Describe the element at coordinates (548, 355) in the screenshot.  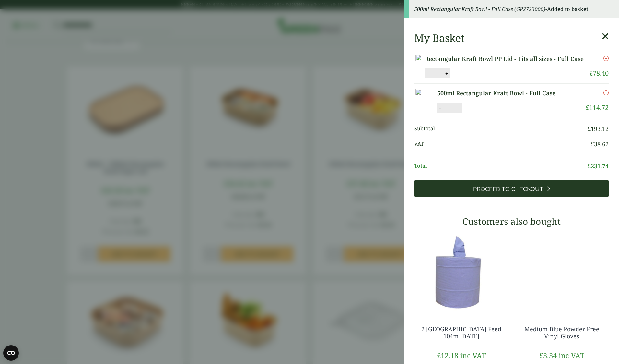
I see `bdi: 3.34` at that location.